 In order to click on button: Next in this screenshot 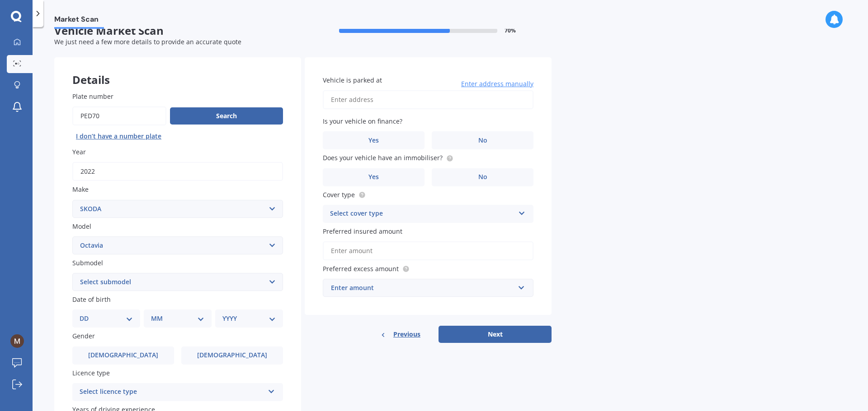, I will do `click(495, 335)`.